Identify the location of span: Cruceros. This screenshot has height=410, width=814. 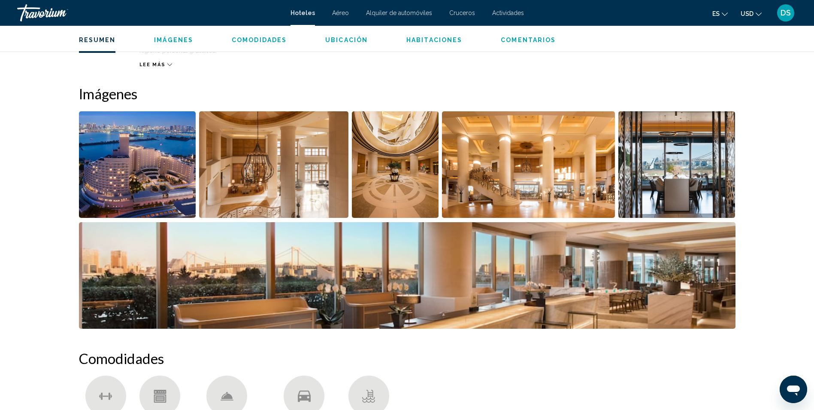
(462, 13).